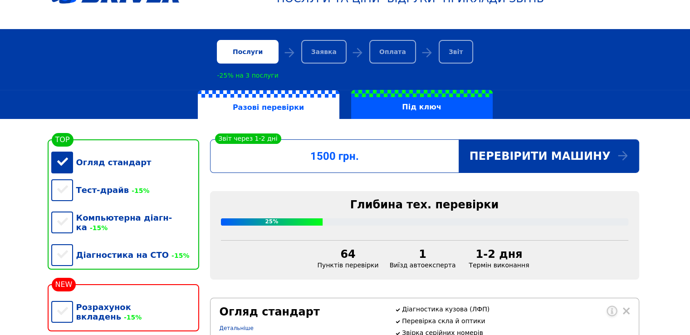  What do you see at coordinates (125, 255) in the screenshot?
I see `div: Діагностика на СТО` at bounding box center [125, 255].